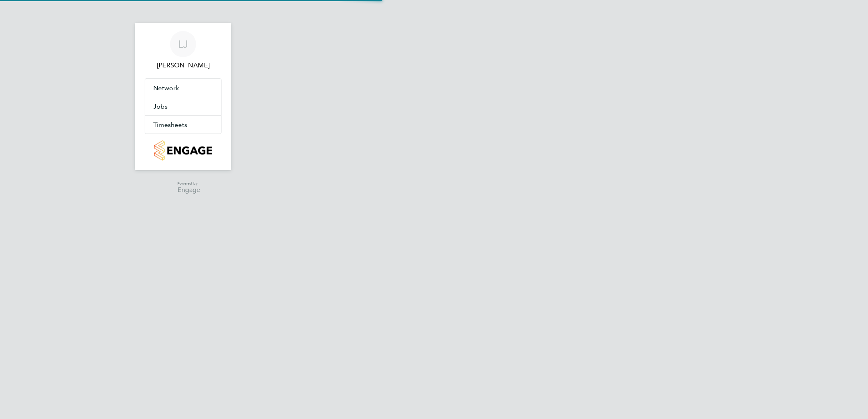 The width and height of the screenshot is (868, 419). I want to click on span: LJ, so click(183, 44).